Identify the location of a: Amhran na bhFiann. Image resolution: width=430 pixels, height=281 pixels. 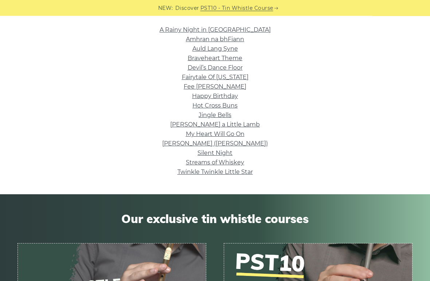
(215, 39).